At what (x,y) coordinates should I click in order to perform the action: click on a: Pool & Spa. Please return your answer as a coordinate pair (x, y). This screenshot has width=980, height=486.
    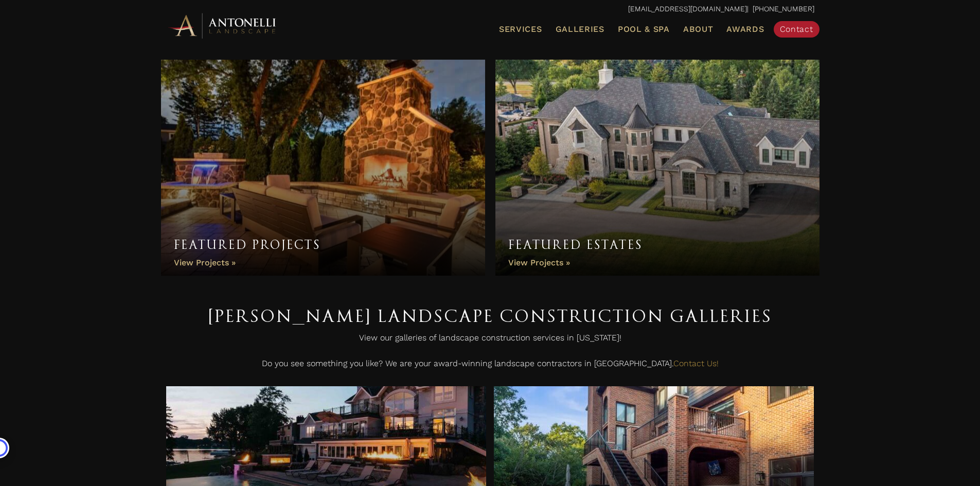
    Looking at the image, I should click on (644, 29).